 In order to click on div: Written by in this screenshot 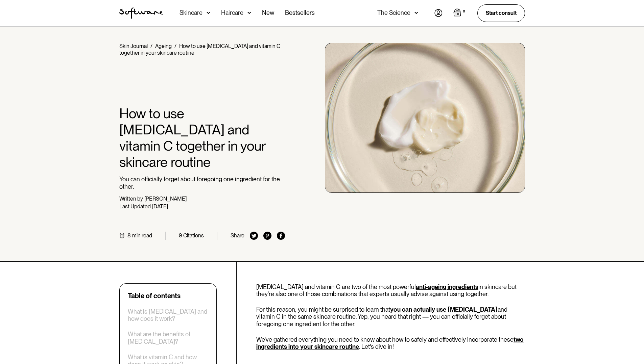, I will do `click(131, 199)`.